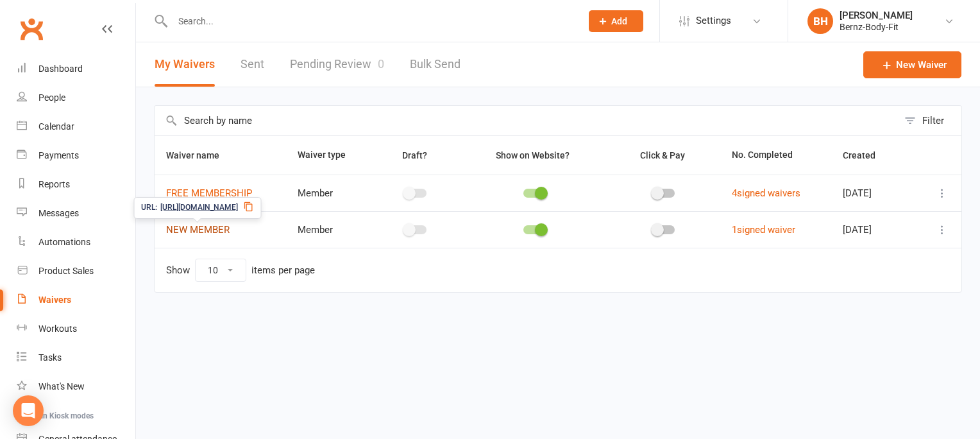 This screenshot has width=980, height=439. I want to click on span: Draft?, so click(414, 155).